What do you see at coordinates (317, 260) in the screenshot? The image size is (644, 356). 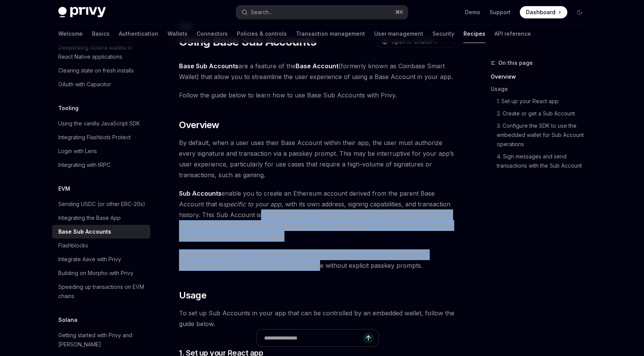 I see `span: Sub accounts can even transact with the balance of the parent account using Spend Permissions, al...` at bounding box center [317, 260].